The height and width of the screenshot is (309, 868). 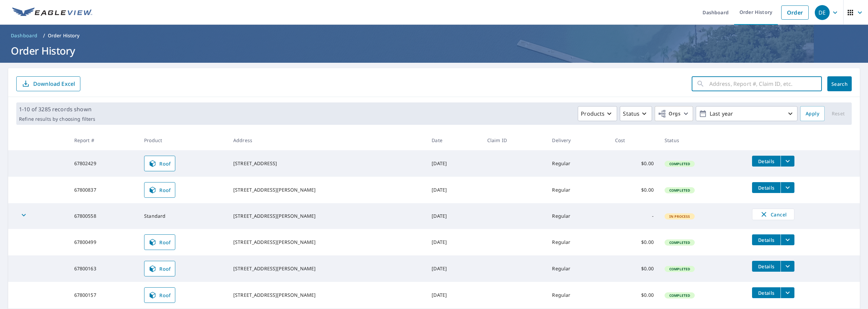 I want to click on button: detailsBtn-67800499, so click(x=766, y=240).